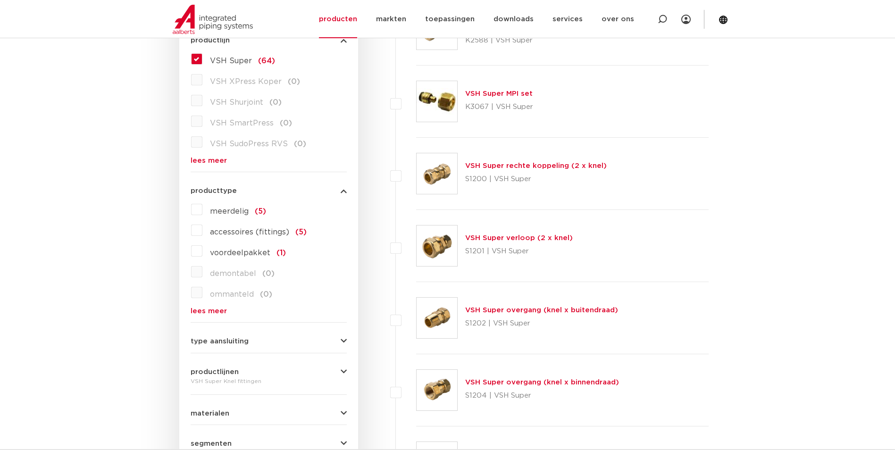 Image resolution: width=895 pixels, height=450 pixels. What do you see at coordinates (536, 166) in the screenshot?
I see `a: VSH Super rechte koppeling (2 x knel)` at bounding box center [536, 166].